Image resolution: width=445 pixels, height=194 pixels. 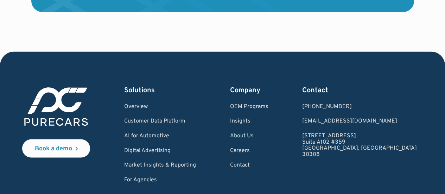 I want to click on a: OEM Programs, so click(x=249, y=107).